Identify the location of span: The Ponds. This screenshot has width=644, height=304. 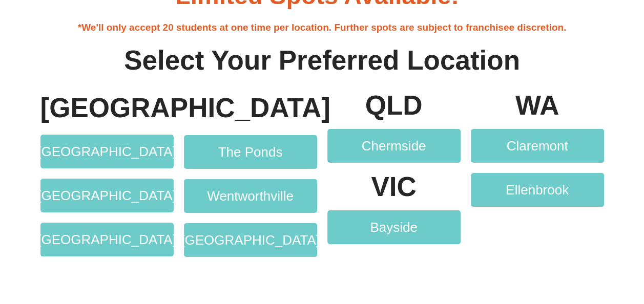
(250, 152).